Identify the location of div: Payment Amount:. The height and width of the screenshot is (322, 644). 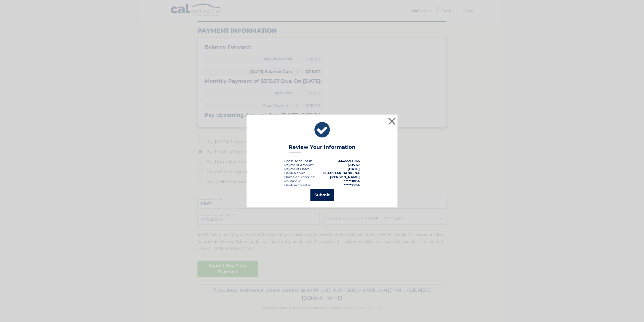
(299, 165).